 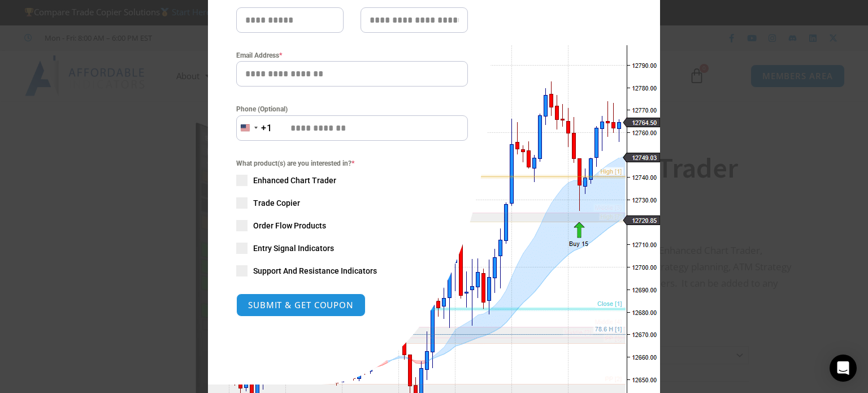 I want to click on label: Entry Signal Indicators, so click(x=352, y=248).